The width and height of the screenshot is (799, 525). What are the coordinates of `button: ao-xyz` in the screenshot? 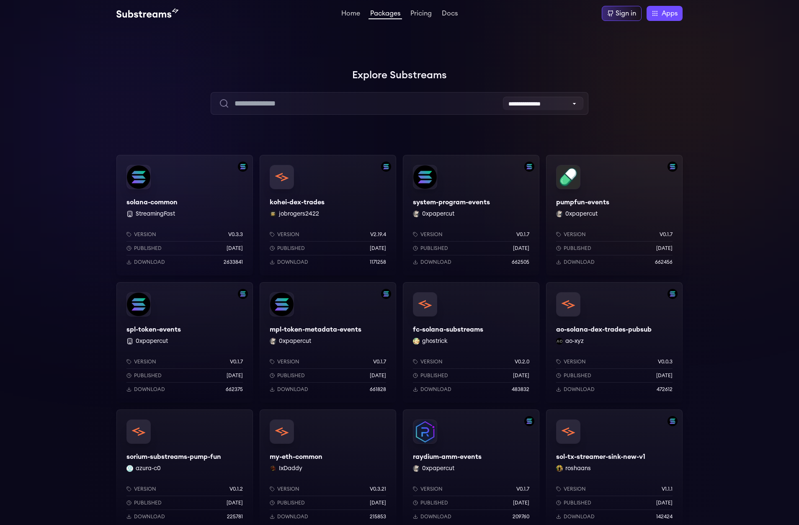 It's located at (575, 341).